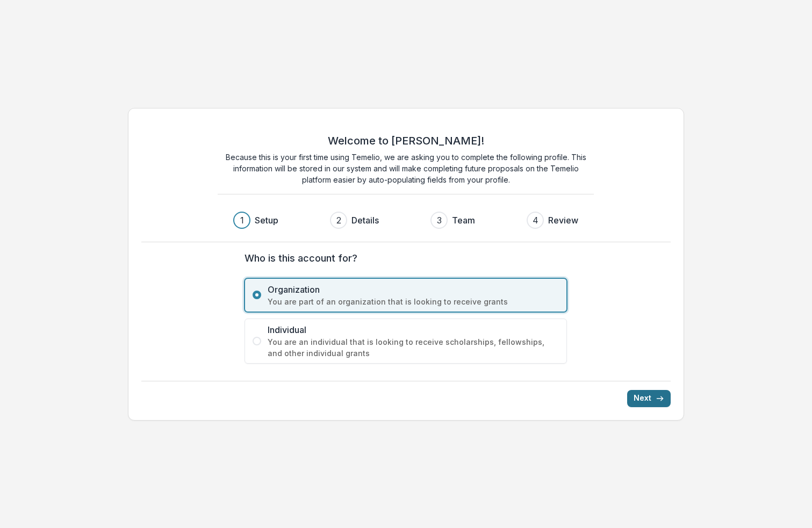 This screenshot has width=812, height=528. What do you see at coordinates (403, 258) in the screenshot?
I see `label: Who is this account for?` at bounding box center [403, 258].